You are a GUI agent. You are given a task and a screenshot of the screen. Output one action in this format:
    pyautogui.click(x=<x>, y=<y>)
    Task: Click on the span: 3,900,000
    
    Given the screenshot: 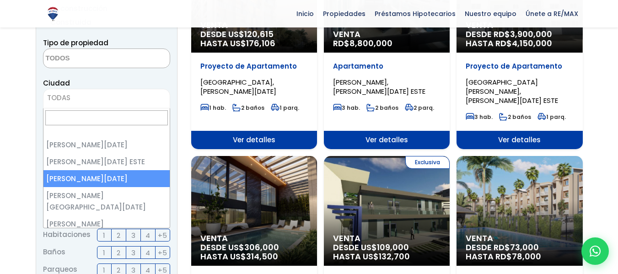 What is the action you would take?
    pyautogui.click(x=531, y=34)
    